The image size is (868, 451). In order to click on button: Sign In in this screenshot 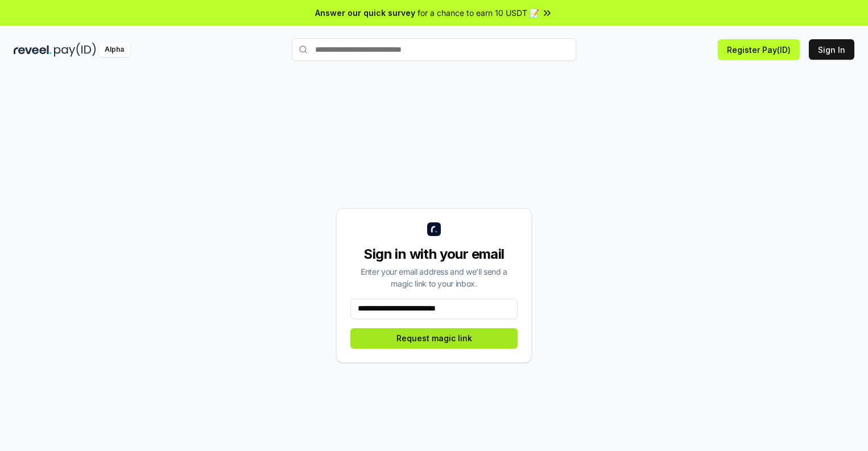, I will do `click(832, 49)`.